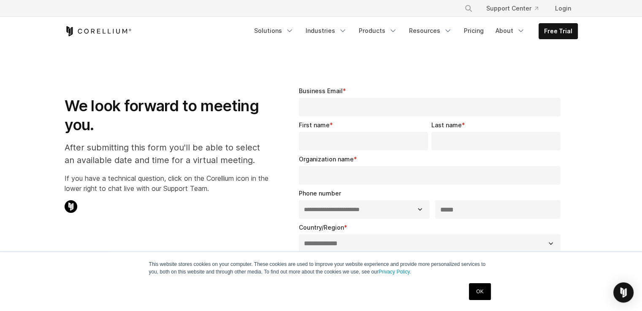  What do you see at coordinates (98, 31) in the screenshot?
I see `a: Corellium Home` at bounding box center [98, 31].